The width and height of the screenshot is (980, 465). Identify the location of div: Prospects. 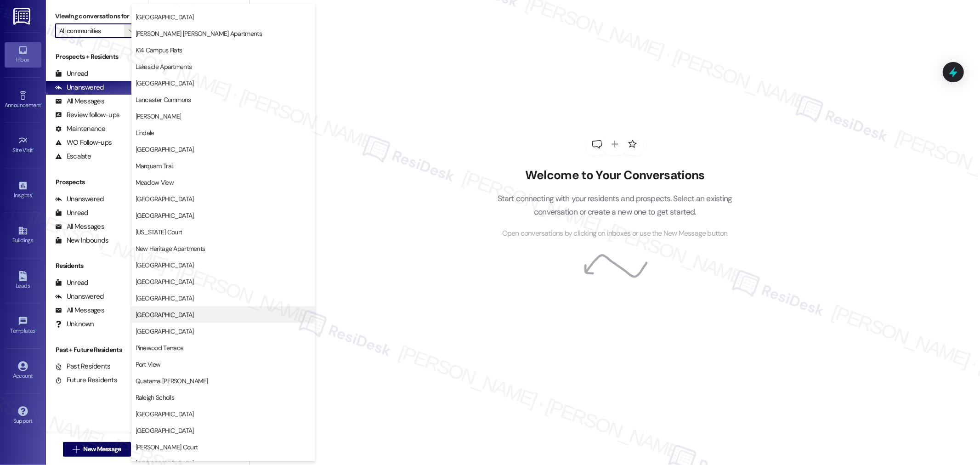
(97, 182).